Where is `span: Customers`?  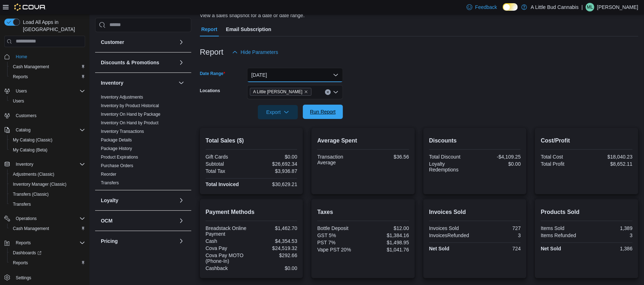
span: Customers is located at coordinates (26, 116).